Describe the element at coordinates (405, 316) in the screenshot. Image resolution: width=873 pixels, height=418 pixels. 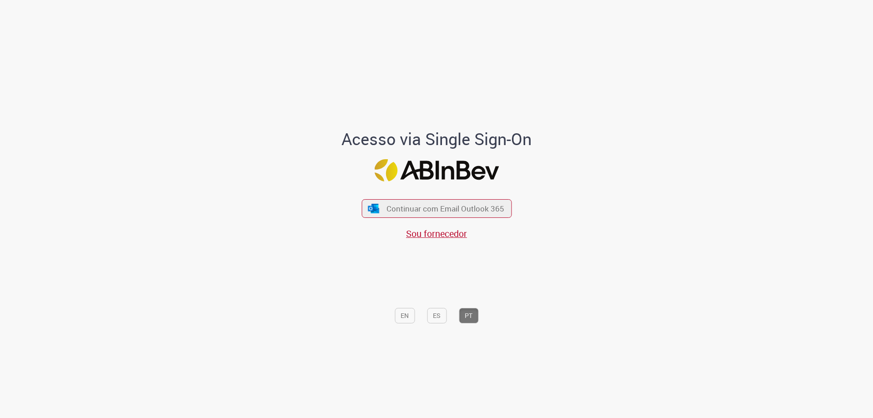
I see `button: EN` at that location.